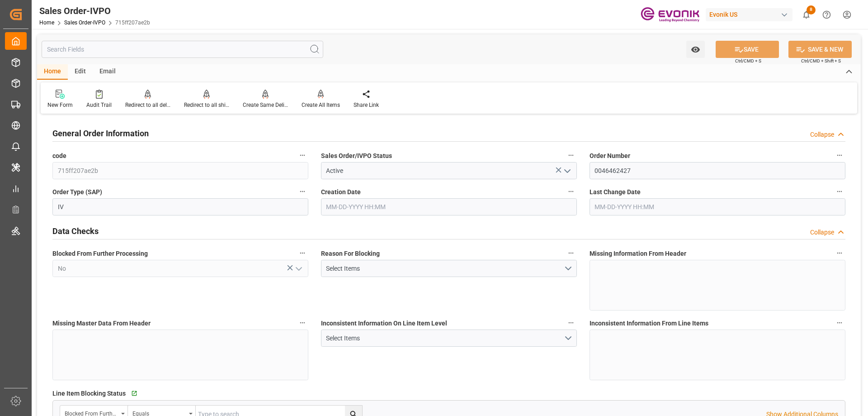 This screenshot has width=868, height=416. What do you see at coordinates (839, 155) in the screenshot?
I see `button: Order Number` at bounding box center [839, 155].